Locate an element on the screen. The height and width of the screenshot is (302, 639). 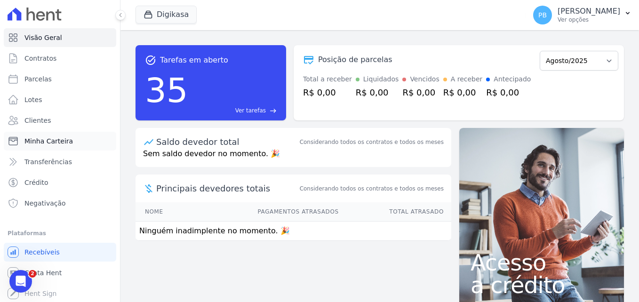
span: Clientes is located at coordinates (38, 120).